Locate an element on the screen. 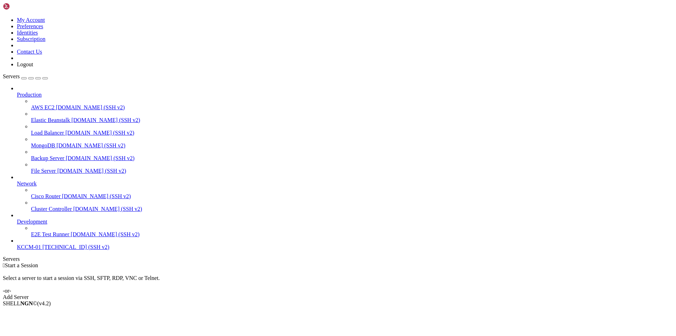 The width and height of the screenshot is (676, 336). div: Select a server to start a session via SSH, SFTP, RDP, VNC or Telnet. -or- is located at coordinates (338, 281).